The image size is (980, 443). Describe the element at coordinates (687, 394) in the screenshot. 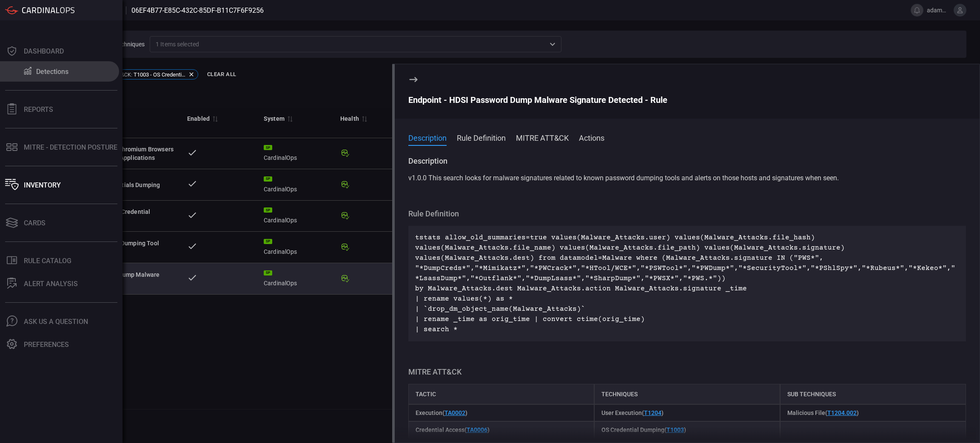

I see `div: techniques` at that location.